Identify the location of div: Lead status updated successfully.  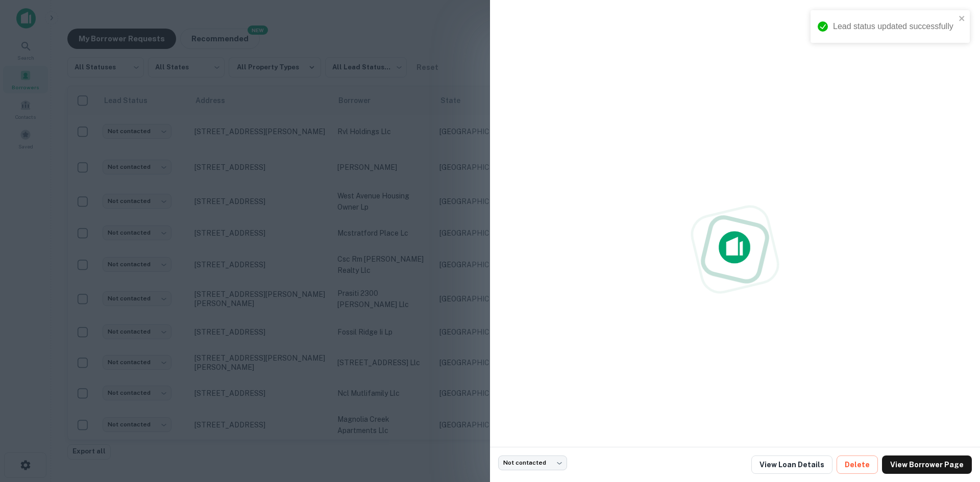
(894, 27).